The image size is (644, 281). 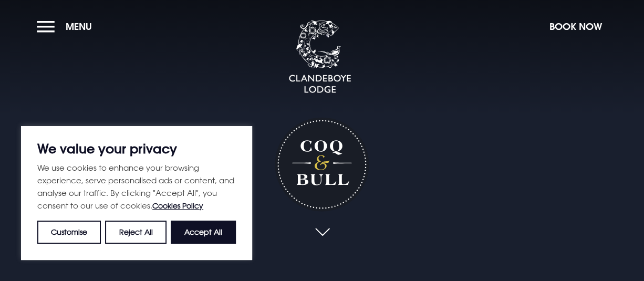 What do you see at coordinates (321, 164) in the screenshot?
I see `h1: Coq & Bull` at bounding box center [321, 164].